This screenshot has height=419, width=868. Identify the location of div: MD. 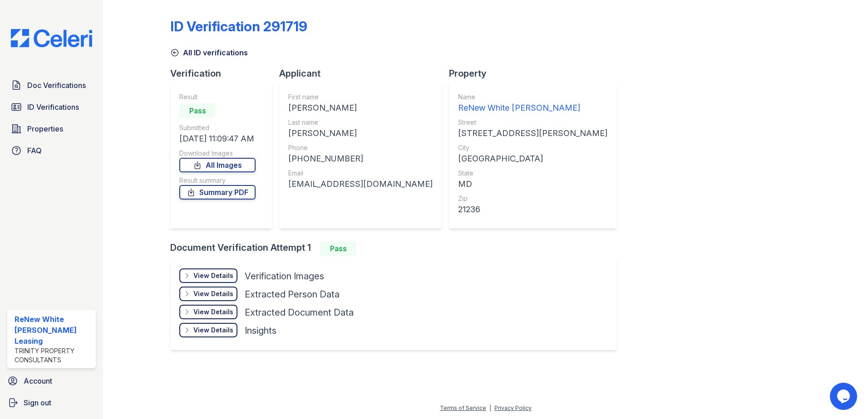
(533, 184).